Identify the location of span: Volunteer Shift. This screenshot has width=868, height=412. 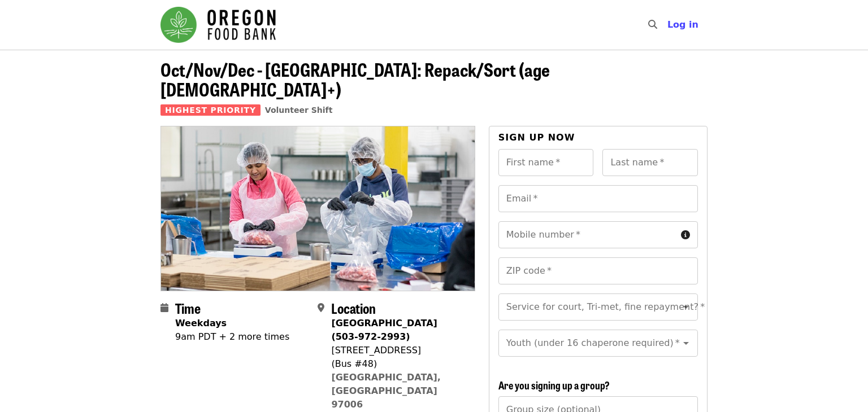
(299, 110).